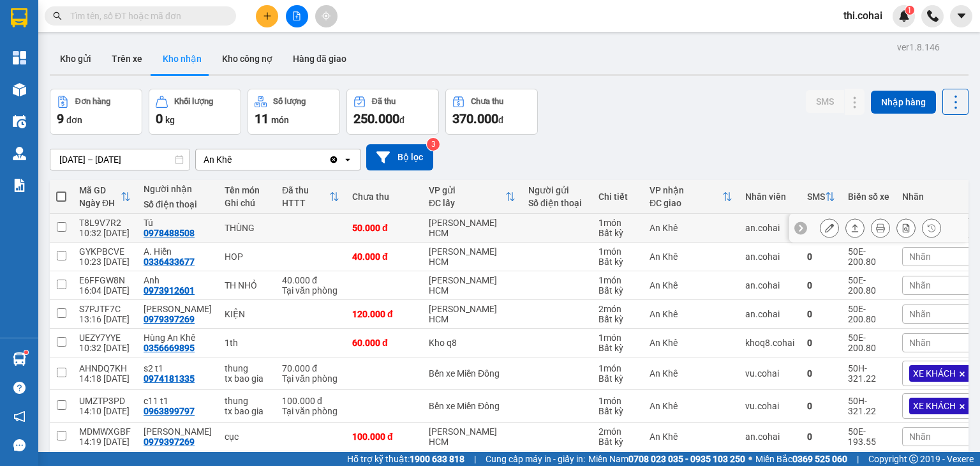  What do you see at coordinates (267, 16) in the screenshot?
I see `button: plus` at bounding box center [267, 16].